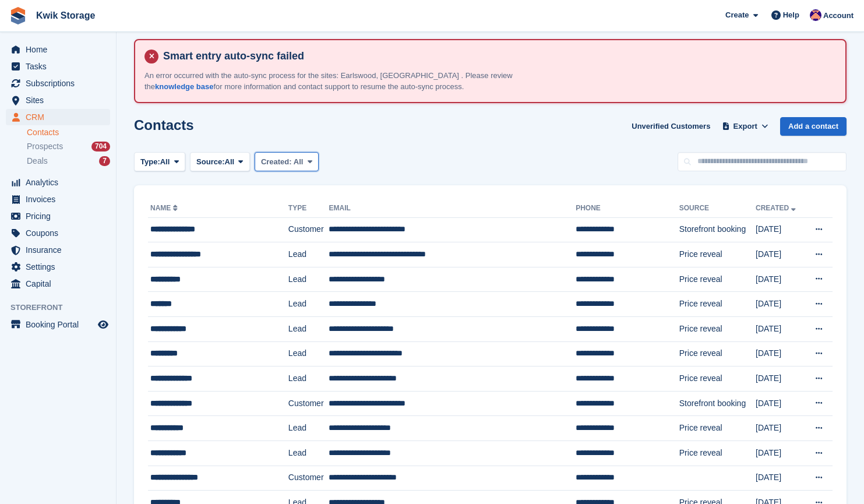 The height and width of the screenshot is (504, 864). What do you see at coordinates (839, 16) in the screenshot?
I see `span: Account` at bounding box center [839, 16].